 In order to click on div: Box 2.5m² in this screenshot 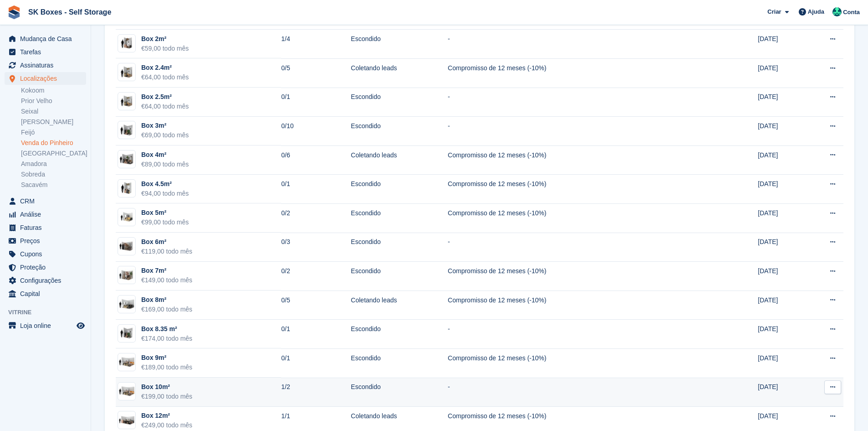, I will do `click(165, 97)`.